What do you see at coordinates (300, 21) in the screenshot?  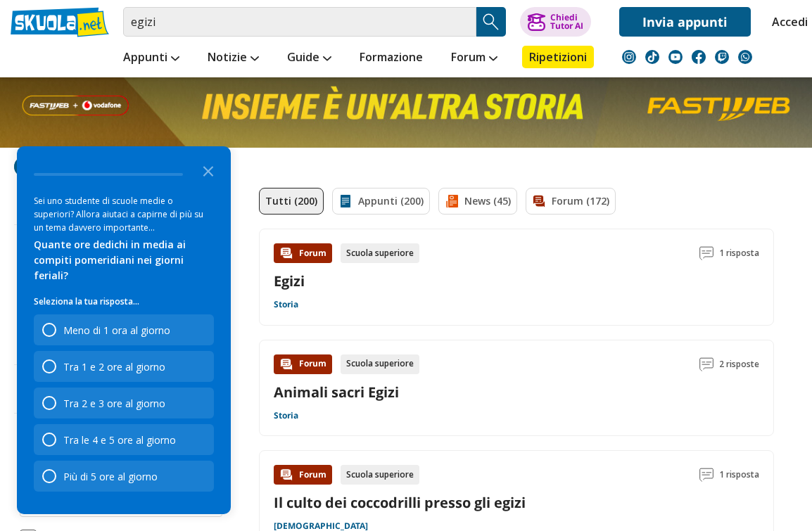 I see `input: Cerca appunti, riassunti o versioni` at bounding box center [300, 21].